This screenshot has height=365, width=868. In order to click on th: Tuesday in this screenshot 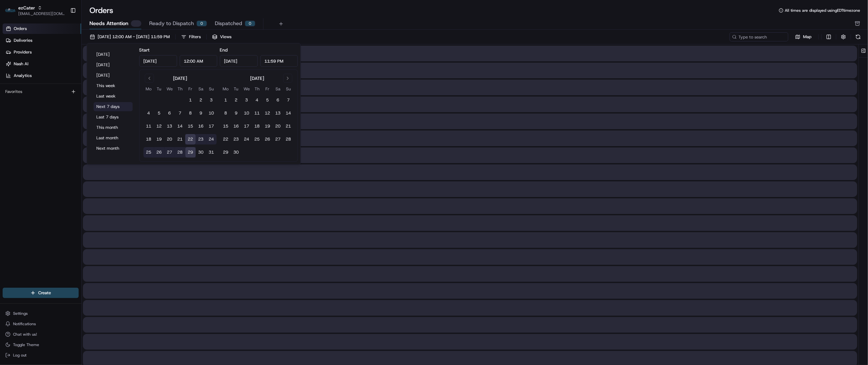, I will do `click(237, 89)`.